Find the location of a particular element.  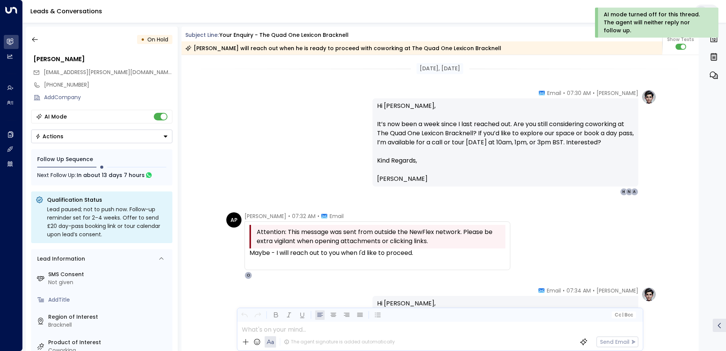

span: alex.e.parry@gmail.com is located at coordinates (108, 72).